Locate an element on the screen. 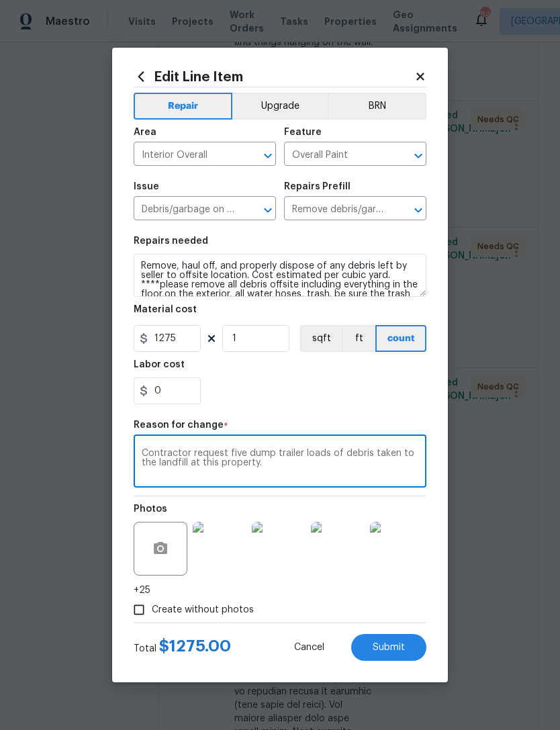 The image size is (560, 730). h5: Labor cost is located at coordinates (159, 365).